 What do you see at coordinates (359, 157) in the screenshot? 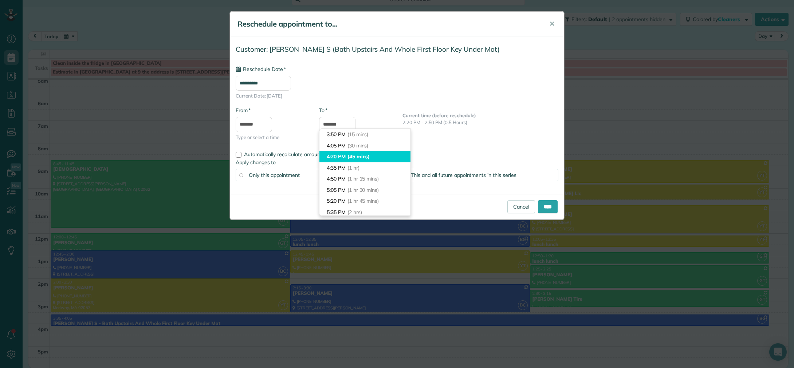
I see `span: (45 mins)` at bounding box center [359, 157].